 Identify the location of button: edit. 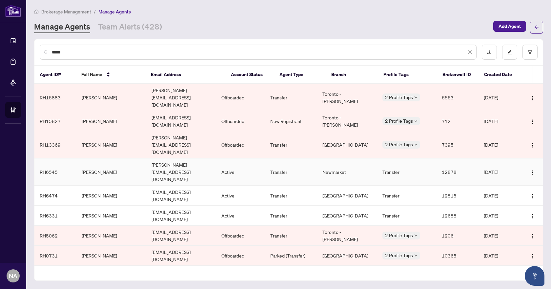
(510, 52).